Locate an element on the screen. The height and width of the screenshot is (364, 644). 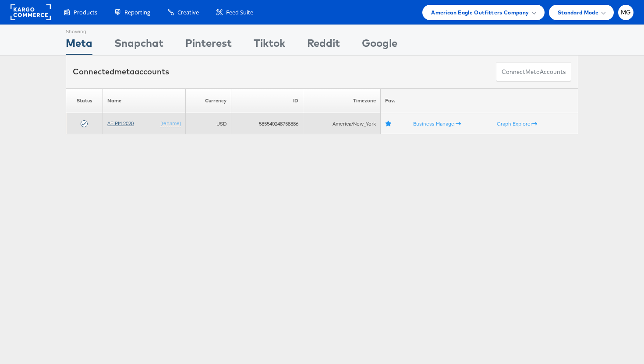
th: Currency is located at coordinates (208, 100).